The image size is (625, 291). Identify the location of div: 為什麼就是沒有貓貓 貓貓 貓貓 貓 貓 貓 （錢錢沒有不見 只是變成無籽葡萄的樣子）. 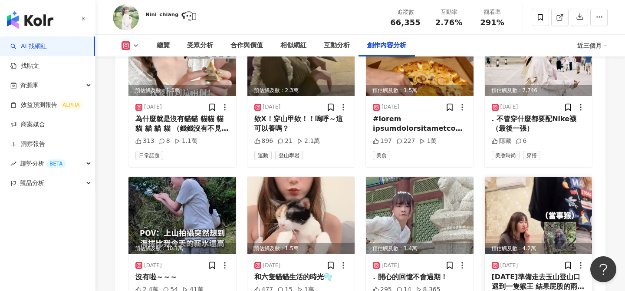
(182, 124).